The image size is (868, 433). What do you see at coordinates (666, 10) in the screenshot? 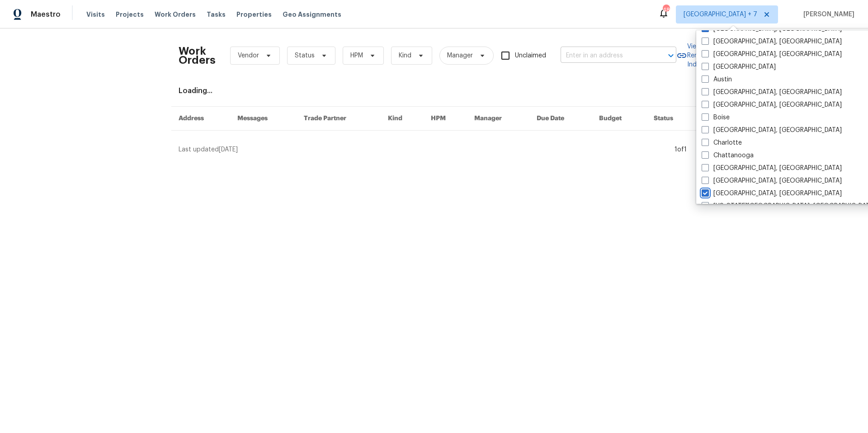
I see `div: 48` at bounding box center [666, 10].